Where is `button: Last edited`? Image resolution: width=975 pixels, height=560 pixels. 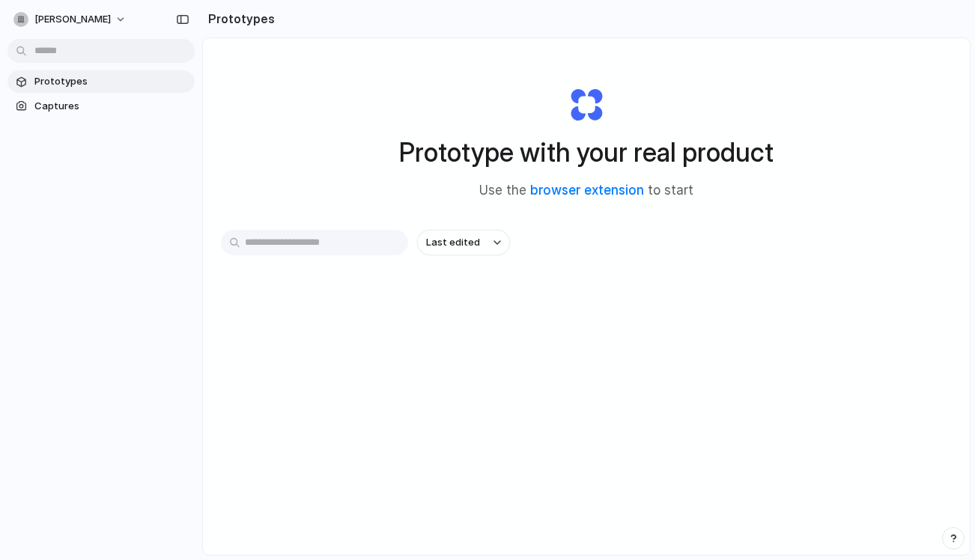
button: Last edited is located at coordinates (463, 243).